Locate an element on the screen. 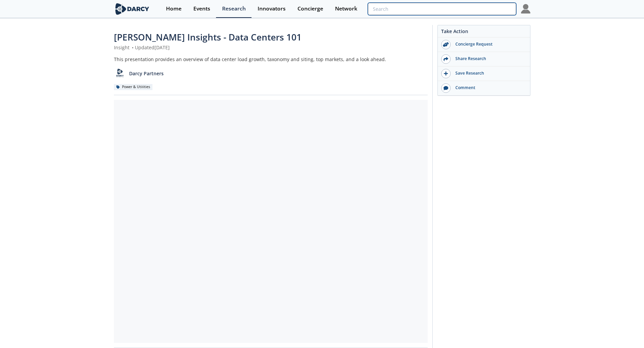  p: Darcy Partners is located at coordinates (146, 73).